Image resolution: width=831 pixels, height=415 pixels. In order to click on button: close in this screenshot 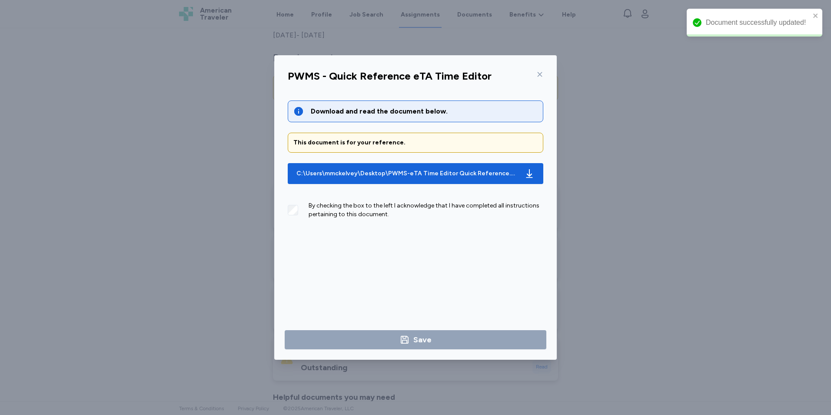, I will do `click(816, 16)`.